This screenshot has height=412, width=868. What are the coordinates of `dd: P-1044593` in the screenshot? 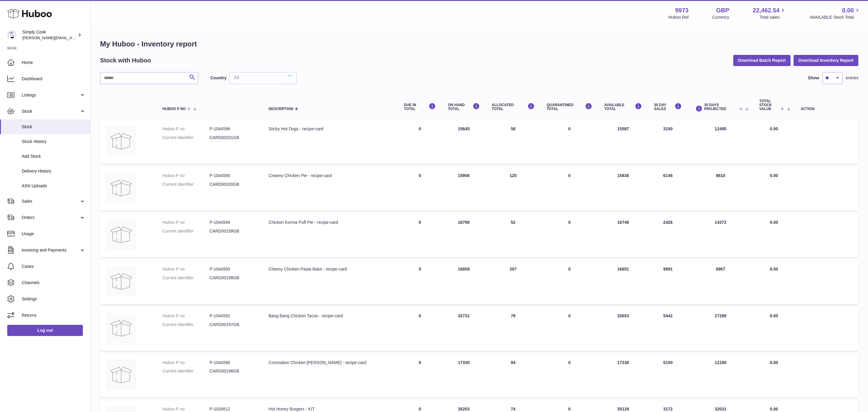 It's located at (233, 269).